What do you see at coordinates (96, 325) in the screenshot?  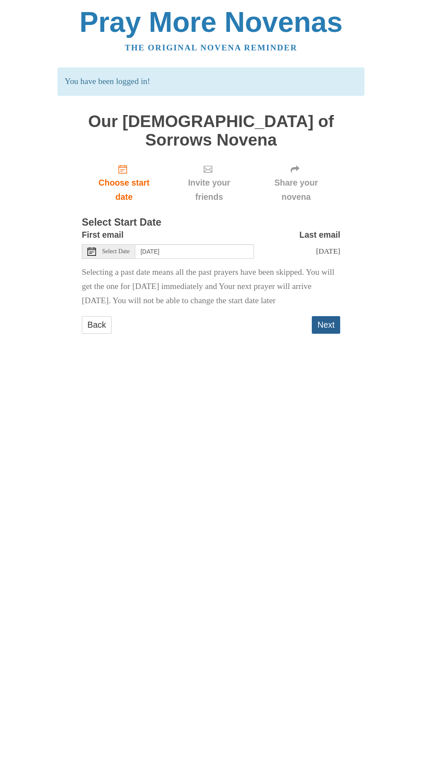 I see `a: Back` at bounding box center [96, 325].